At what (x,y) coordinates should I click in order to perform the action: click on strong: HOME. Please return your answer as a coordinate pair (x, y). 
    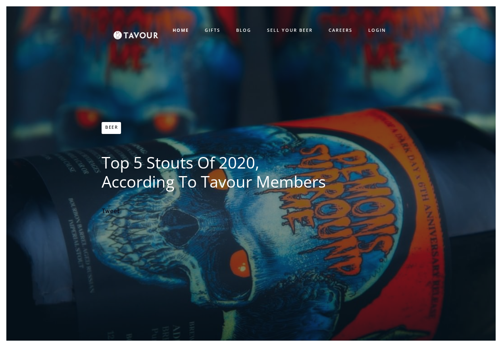
    Looking at the image, I should click on (181, 30).